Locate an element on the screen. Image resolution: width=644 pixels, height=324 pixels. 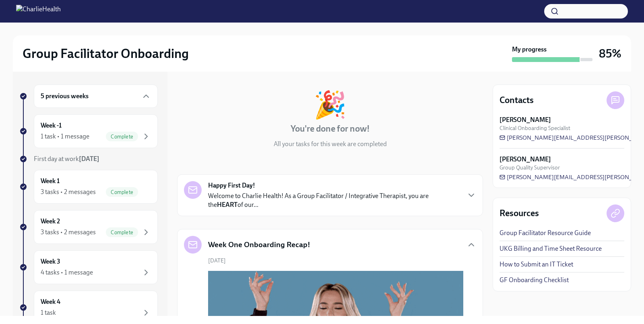
h4: Resources is located at coordinates (519, 213).